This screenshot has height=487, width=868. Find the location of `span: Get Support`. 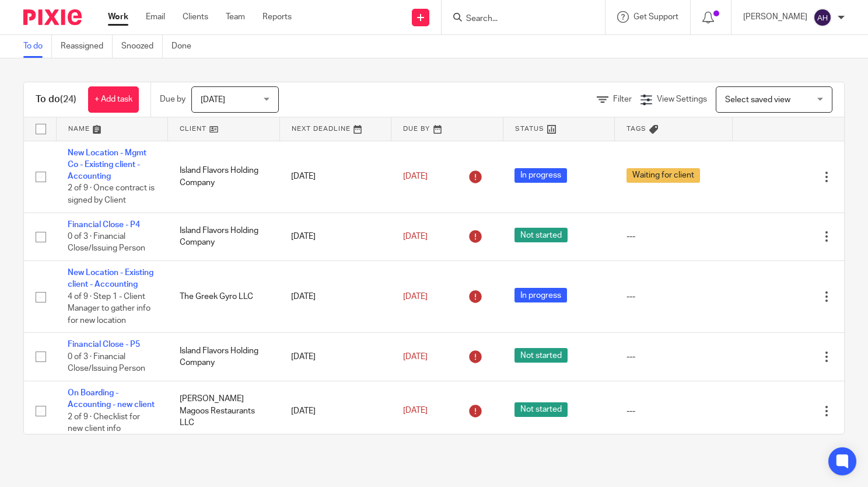

span: Get Support is located at coordinates (656, 17).